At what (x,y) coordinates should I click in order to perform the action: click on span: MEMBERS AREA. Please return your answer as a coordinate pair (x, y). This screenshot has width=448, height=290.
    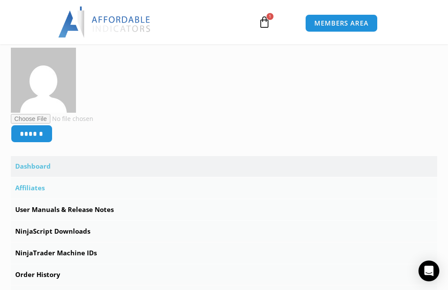
    Looking at the image, I should click on (341, 23).